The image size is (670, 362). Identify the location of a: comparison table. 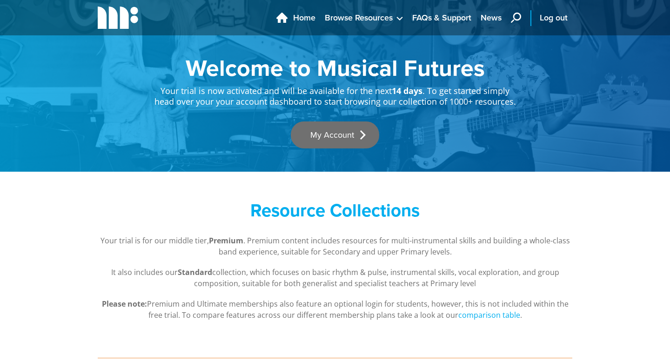
(489, 315).